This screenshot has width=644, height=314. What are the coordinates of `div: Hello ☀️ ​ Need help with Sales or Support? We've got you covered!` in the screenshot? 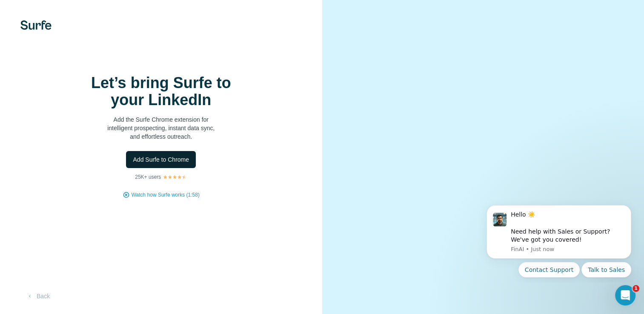 It's located at (94, 30).